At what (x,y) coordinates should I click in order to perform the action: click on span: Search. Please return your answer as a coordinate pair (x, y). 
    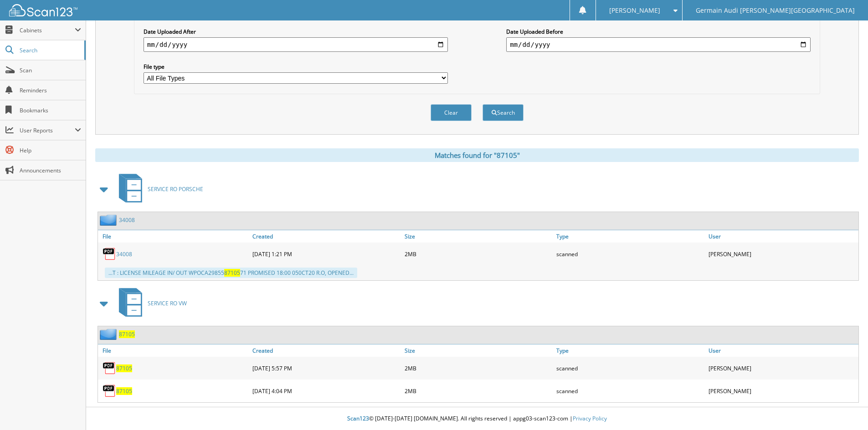
    Looking at the image, I should click on (49, 50).